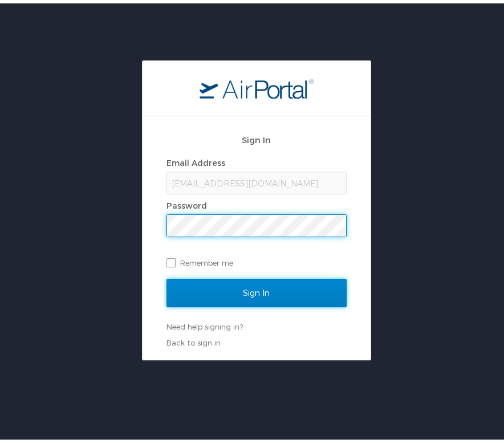  Describe the element at coordinates (256, 85) in the screenshot. I see `img: logo` at that location.